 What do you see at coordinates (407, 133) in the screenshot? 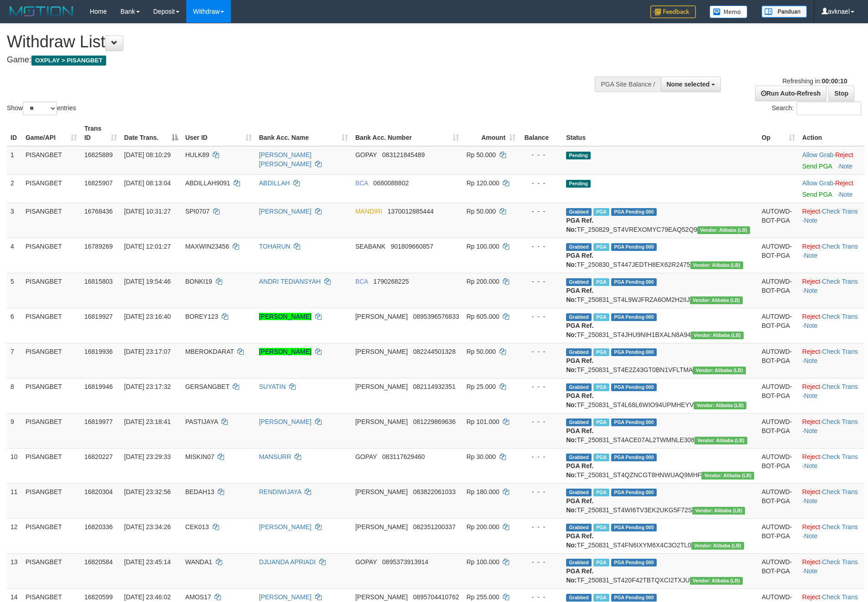
I see `th: Bank Acc. Number: activate to sort column ascending` at bounding box center [407, 133].